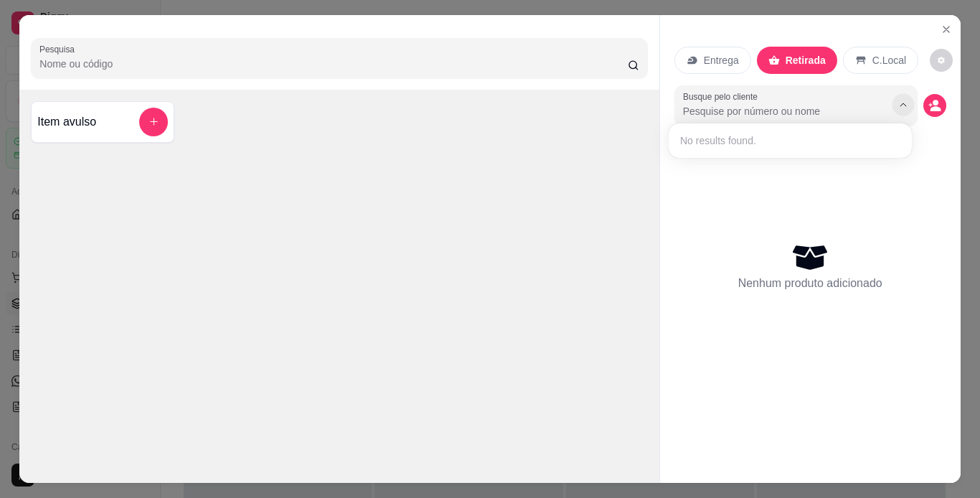  Describe the element at coordinates (59, 48) in the screenshot. I see `label: Pesquisa` at that location.